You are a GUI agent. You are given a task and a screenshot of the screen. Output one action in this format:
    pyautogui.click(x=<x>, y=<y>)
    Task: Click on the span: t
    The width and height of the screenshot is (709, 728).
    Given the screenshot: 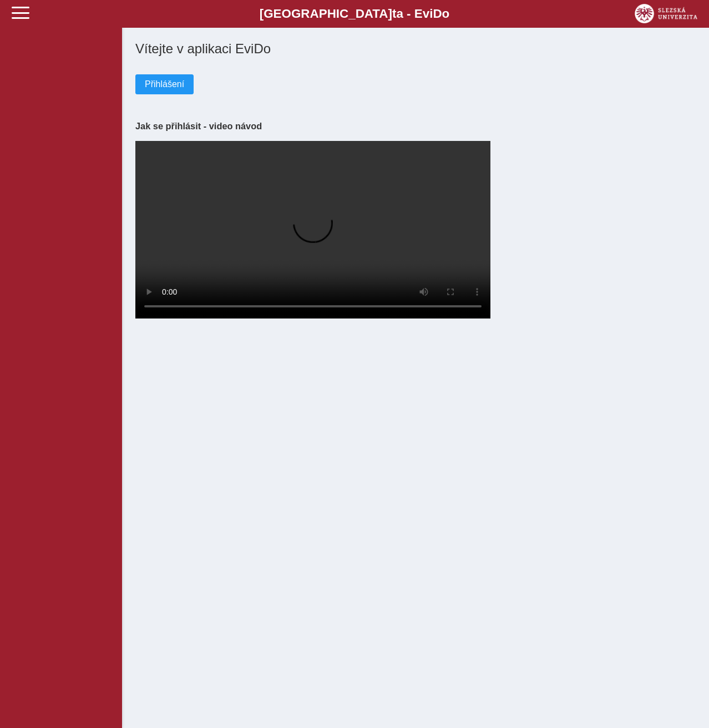 What is the action you would take?
    pyautogui.click(x=394, y=13)
    